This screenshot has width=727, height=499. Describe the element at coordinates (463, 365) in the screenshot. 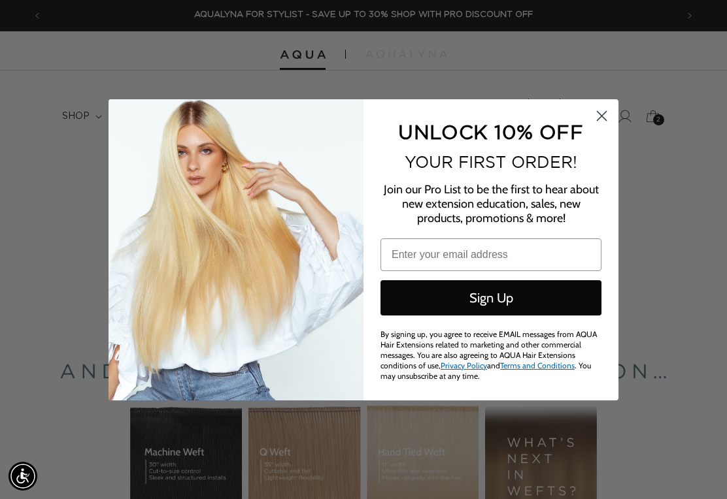

I see `a: Privacy Policy` at that location.